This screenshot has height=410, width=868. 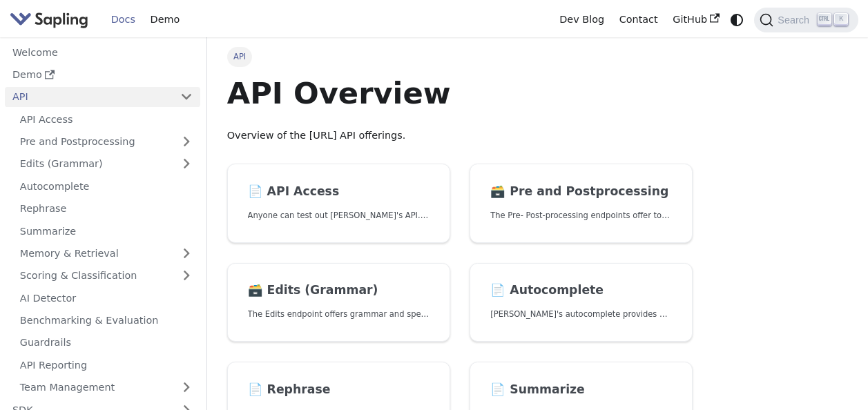 What do you see at coordinates (338, 215) in the screenshot?
I see `p: Anyone can test out Sapling's API. To get started with the API, simply:` at bounding box center [338, 215].